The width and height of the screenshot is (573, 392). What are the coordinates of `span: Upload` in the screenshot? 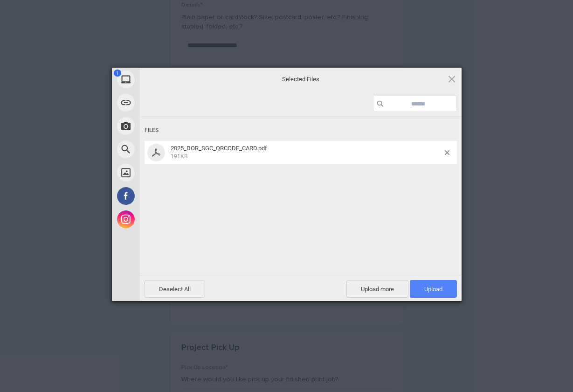 It's located at (433, 289).